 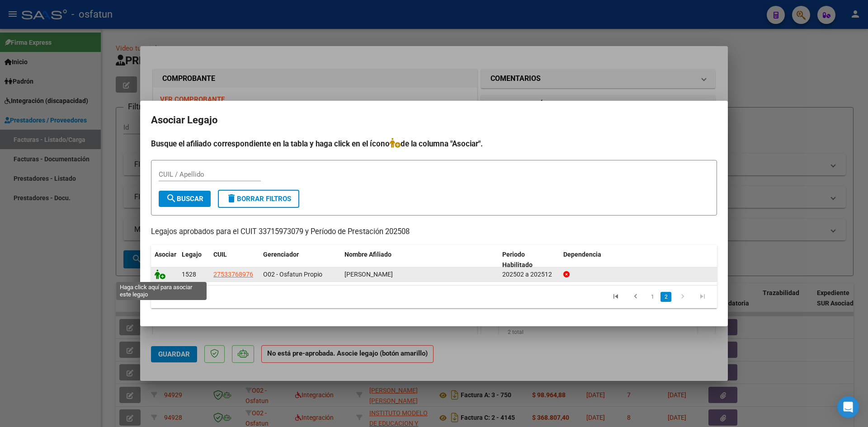 What do you see at coordinates (164, 260) in the screenshot?
I see `datatable-header-cell: Asociar` at bounding box center [164, 260].